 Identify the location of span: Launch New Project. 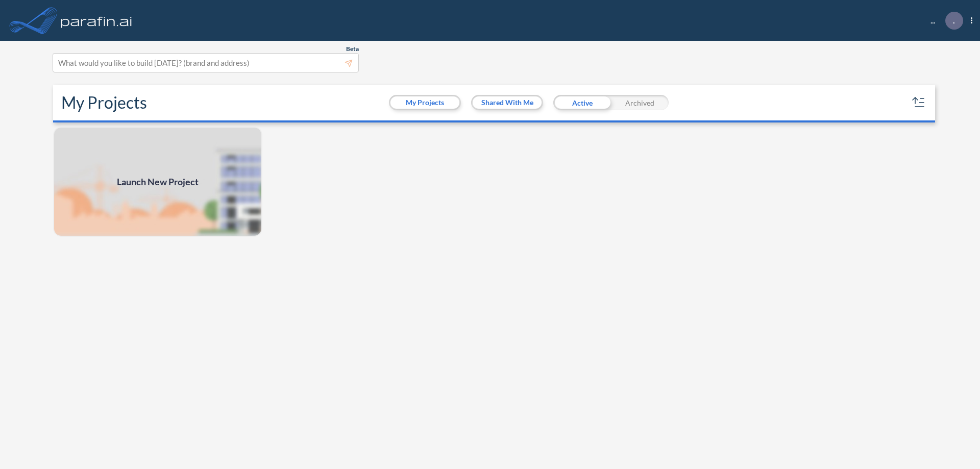
(158, 182).